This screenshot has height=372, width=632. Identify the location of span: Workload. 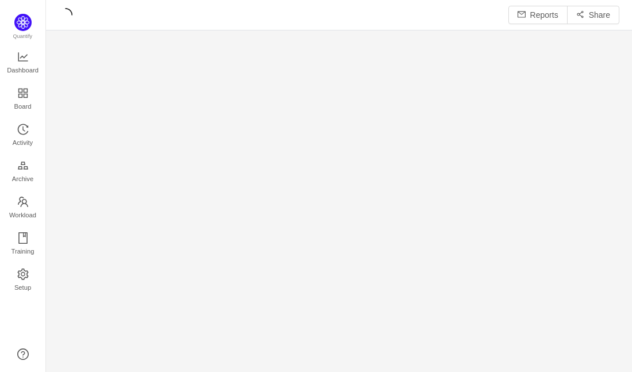
(22, 215).